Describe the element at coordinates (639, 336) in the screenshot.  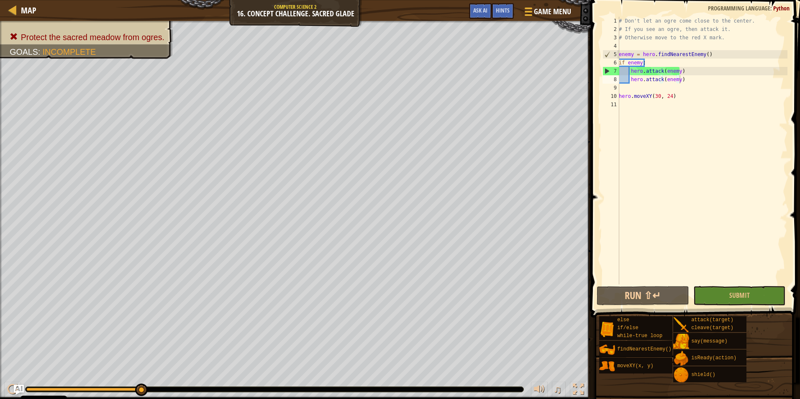
I see `span: while-true loop` at that location.